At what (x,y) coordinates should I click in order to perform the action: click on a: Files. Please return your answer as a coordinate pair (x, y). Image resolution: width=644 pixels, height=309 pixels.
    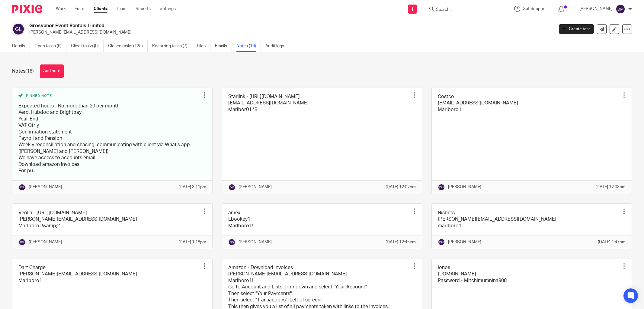
    Looking at the image, I should click on (204, 46).